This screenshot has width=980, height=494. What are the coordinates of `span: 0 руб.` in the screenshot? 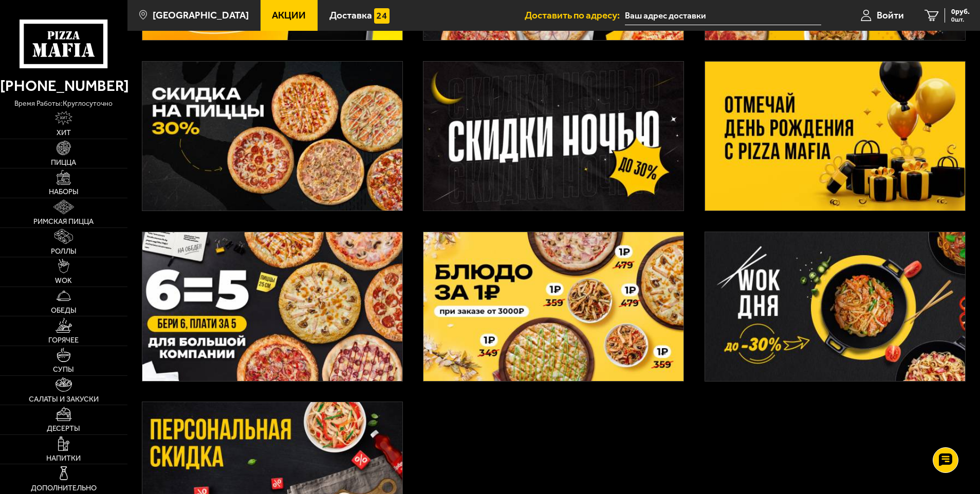 It's located at (960, 12).